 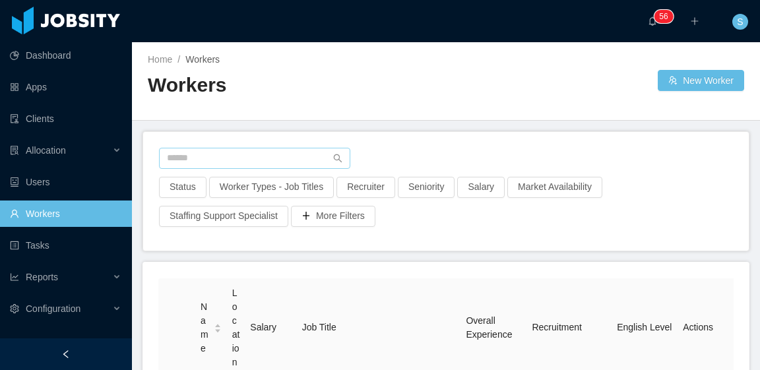 I want to click on i: icon: bell, so click(x=652, y=21).